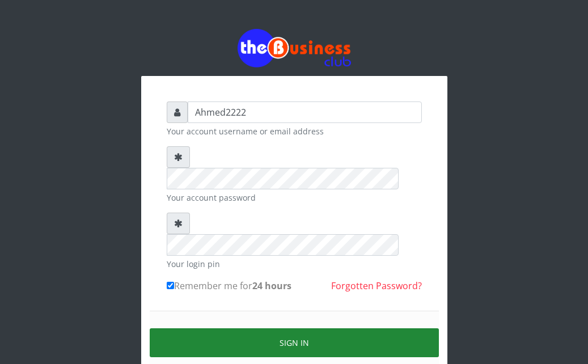 The height and width of the screenshot is (364, 588). I want to click on a: Forgotten Password?, so click(377, 286).